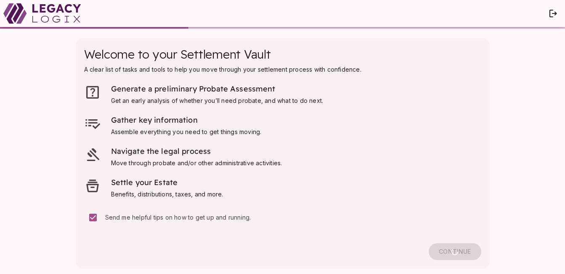  I want to click on span: Get an early analysis of whether you’ll need probate, and what to do next., so click(217, 100).